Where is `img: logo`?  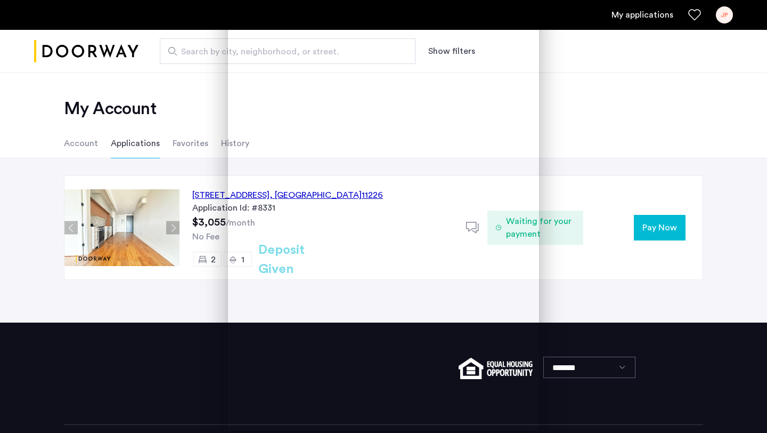 img: logo is located at coordinates (86, 51).